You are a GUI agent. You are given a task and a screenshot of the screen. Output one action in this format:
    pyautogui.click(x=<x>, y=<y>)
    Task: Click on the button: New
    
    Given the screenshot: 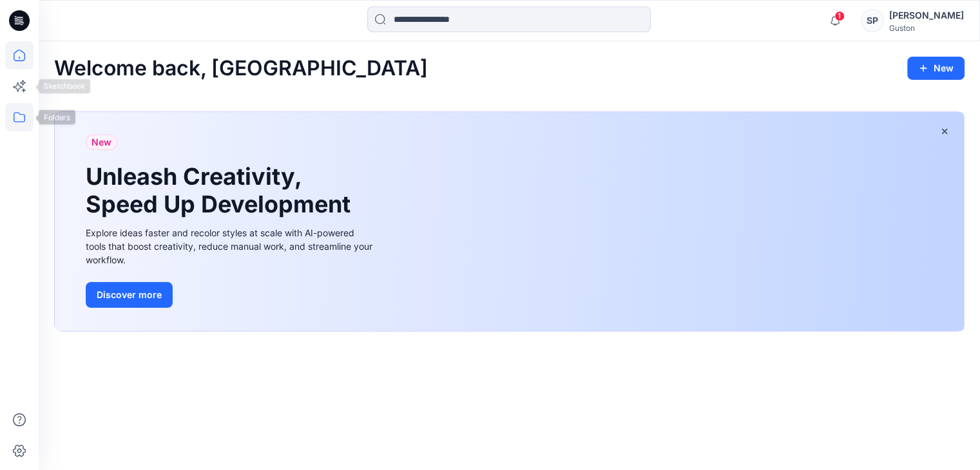 What is the action you would take?
    pyautogui.click(x=935, y=68)
    